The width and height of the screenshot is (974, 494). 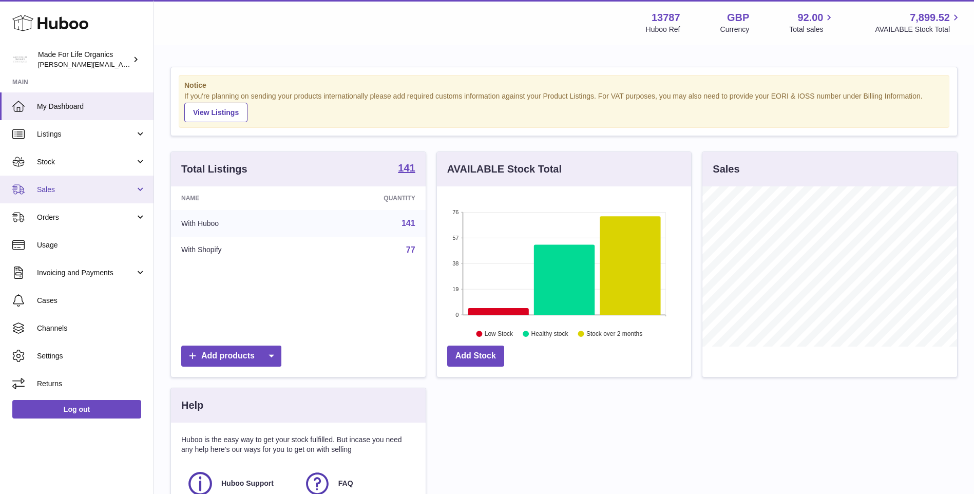 I want to click on td: With Huboo, so click(x=239, y=223).